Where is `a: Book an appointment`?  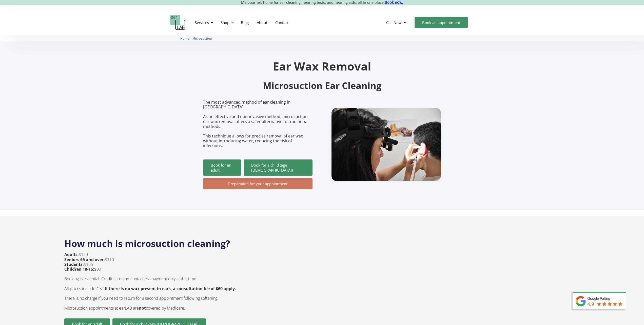
a: Book an appointment is located at coordinates (441, 22).